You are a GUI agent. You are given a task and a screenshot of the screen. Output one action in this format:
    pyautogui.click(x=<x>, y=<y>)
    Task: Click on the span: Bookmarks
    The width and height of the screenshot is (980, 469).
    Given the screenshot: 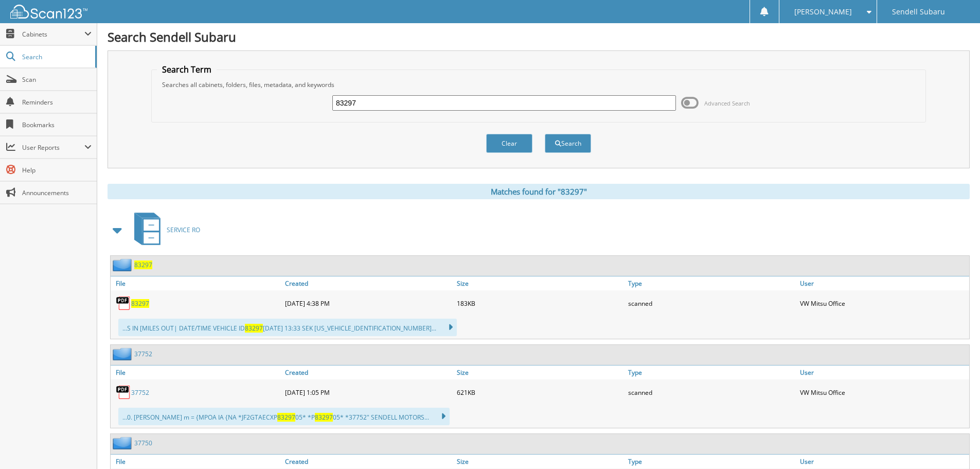 What is the action you would take?
    pyautogui.click(x=57, y=125)
    